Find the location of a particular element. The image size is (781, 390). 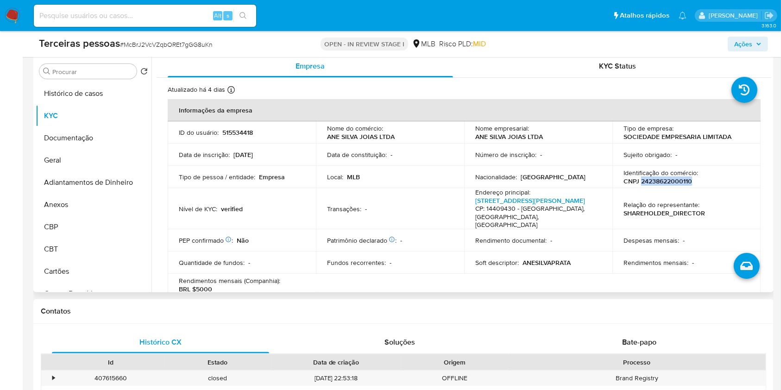

p: Quantidade de fundos : is located at coordinates (212, 263).